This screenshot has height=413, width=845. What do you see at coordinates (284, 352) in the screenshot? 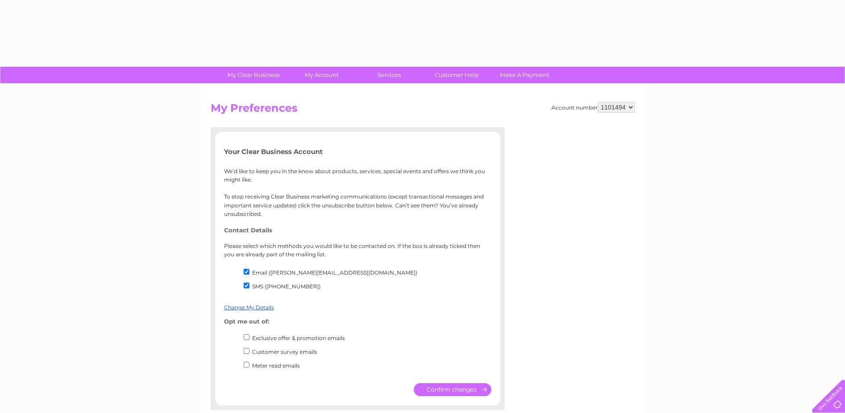
I see `label: Customer survey emails` at bounding box center [284, 352].